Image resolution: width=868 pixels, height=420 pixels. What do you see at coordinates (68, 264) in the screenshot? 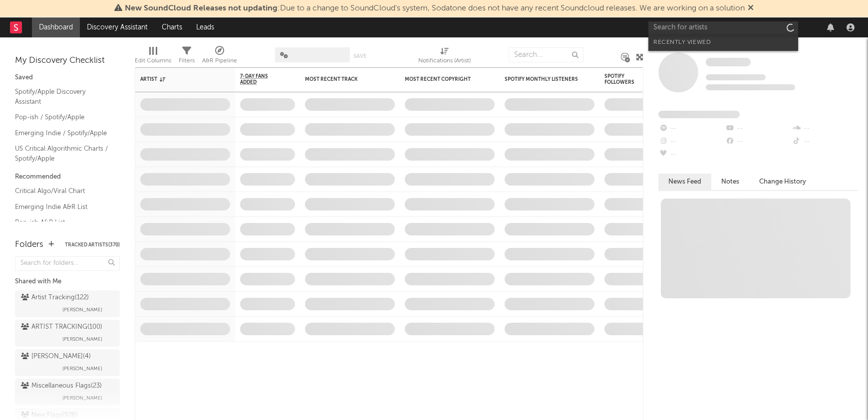
I see `input: Search for folders...` at bounding box center [68, 264].